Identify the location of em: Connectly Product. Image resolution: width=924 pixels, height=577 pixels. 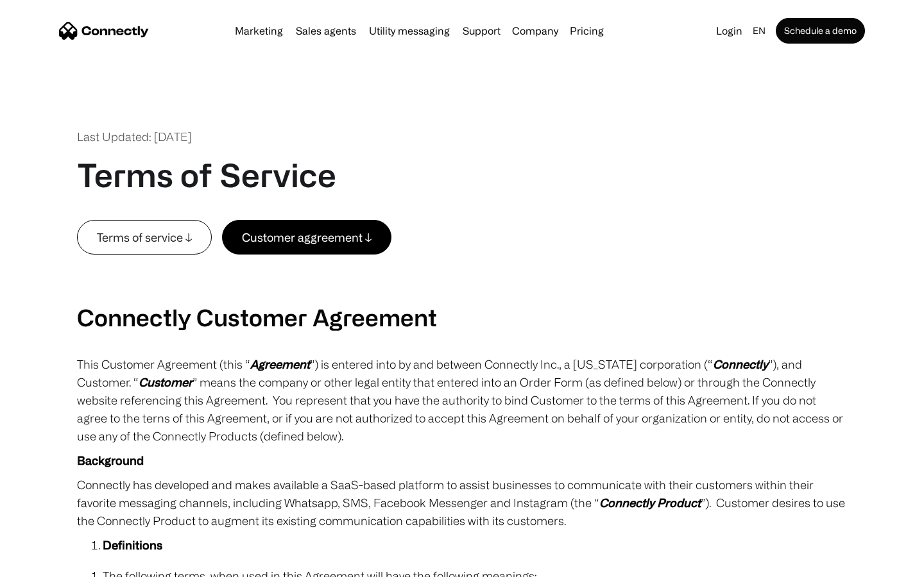
(650, 503).